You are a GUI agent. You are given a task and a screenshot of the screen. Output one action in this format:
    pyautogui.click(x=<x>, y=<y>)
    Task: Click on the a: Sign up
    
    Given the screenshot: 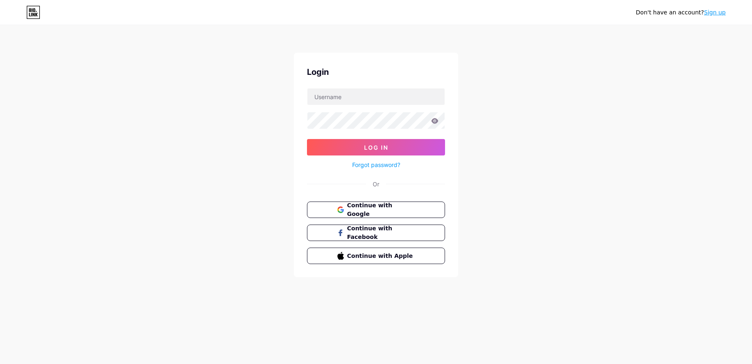 What is the action you would take?
    pyautogui.click(x=715, y=12)
    